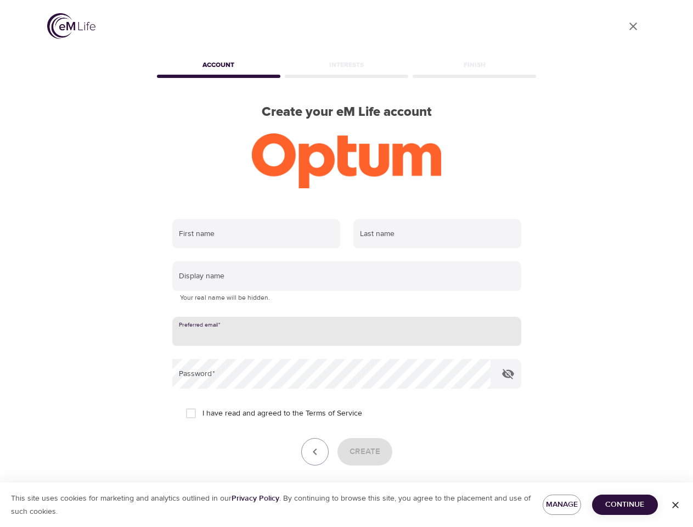 The width and height of the screenshot is (693, 527). What do you see at coordinates (347, 298) in the screenshot?
I see `p: Your real name will be hidden.` at bounding box center [347, 298].